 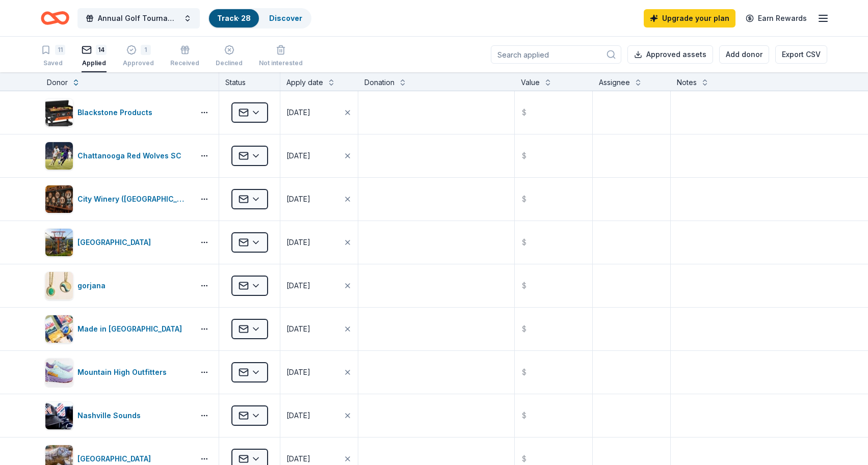 I want to click on button: 11Saved, so click(x=53, y=57).